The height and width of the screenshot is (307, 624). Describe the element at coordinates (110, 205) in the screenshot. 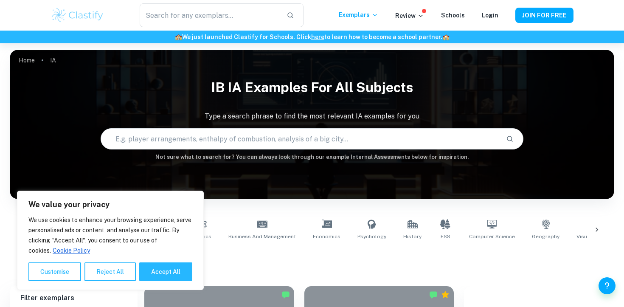

I see `p: We value your privacy` at that location.